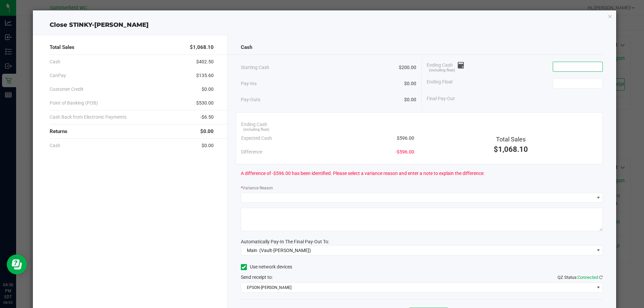 Image resolution: width=644 pixels, height=308 pixels. What do you see at coordinates (440, 83) in the screenshot?
I see `span: Ending Float` at bounding box center [440, 83].